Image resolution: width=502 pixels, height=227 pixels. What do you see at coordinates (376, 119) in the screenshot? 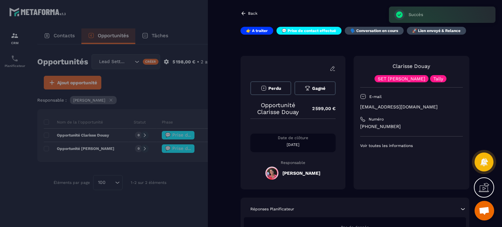
I see `p: Numéro` at bounding box center [376, 119].